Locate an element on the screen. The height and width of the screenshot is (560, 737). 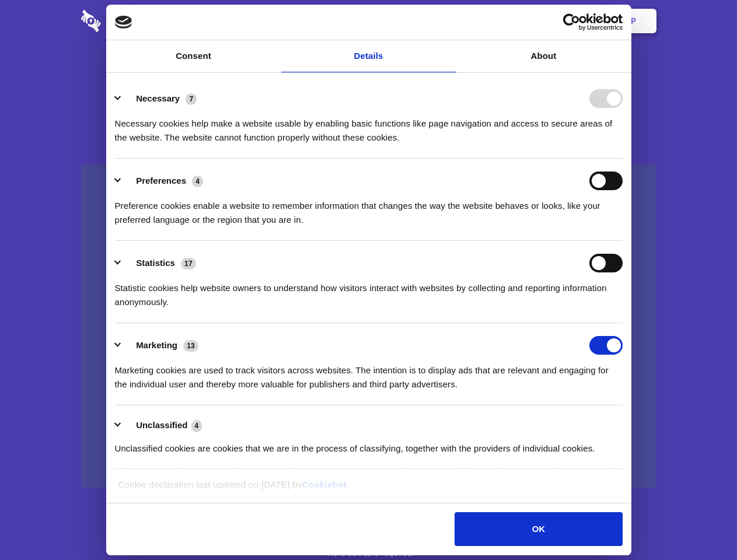
a: Contact is located at coordinates (500, 21).